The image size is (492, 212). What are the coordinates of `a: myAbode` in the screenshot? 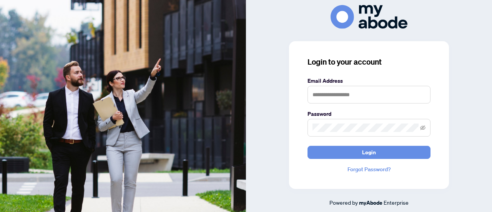 It's located at (371, 203).